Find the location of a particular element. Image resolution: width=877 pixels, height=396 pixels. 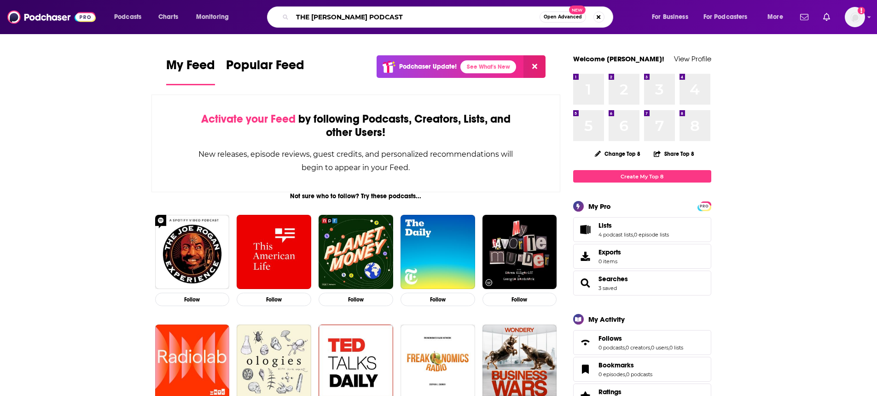

a: 3 saved is located at coordinates (608, 288).